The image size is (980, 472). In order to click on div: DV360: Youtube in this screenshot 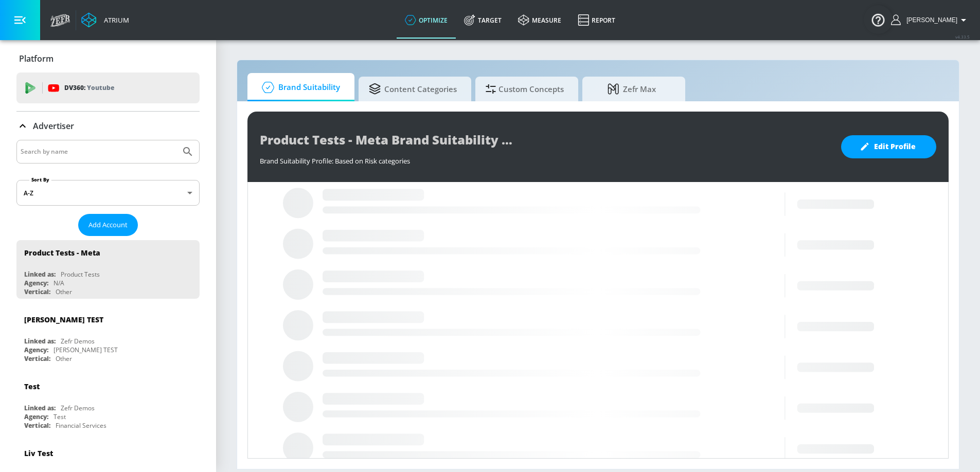, I will do `click(108, 88)`.